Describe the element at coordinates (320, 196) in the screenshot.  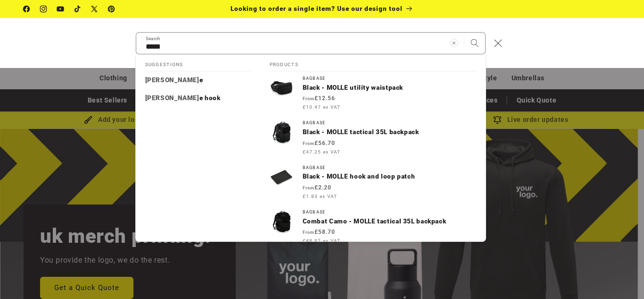
I see `span: £1.83 ex VAT` at that location.